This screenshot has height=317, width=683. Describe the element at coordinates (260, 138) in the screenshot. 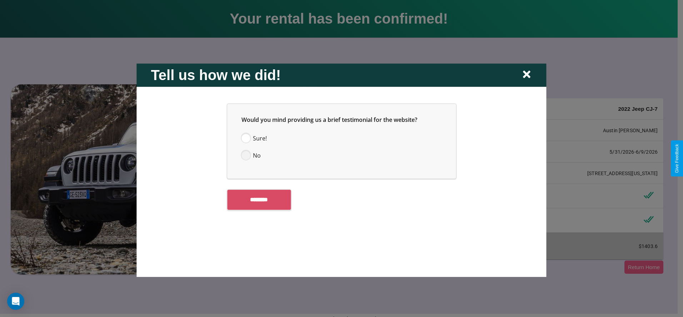

I see `span: Sure!` at that location.